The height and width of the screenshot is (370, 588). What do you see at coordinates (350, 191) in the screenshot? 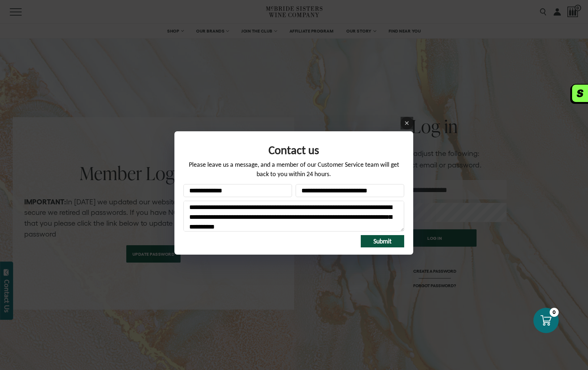
I see `input: Your email` at bounding box center [350, 191].